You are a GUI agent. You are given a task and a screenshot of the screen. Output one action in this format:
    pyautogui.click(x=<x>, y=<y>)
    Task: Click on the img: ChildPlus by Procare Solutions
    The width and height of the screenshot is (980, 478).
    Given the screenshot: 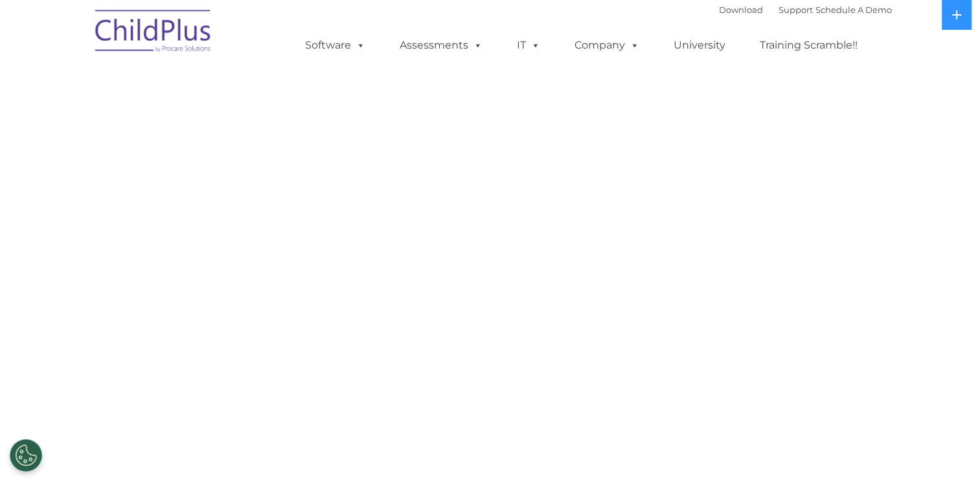 What is the action you would take?
    pyautogui.click(x=153, y=33)
    